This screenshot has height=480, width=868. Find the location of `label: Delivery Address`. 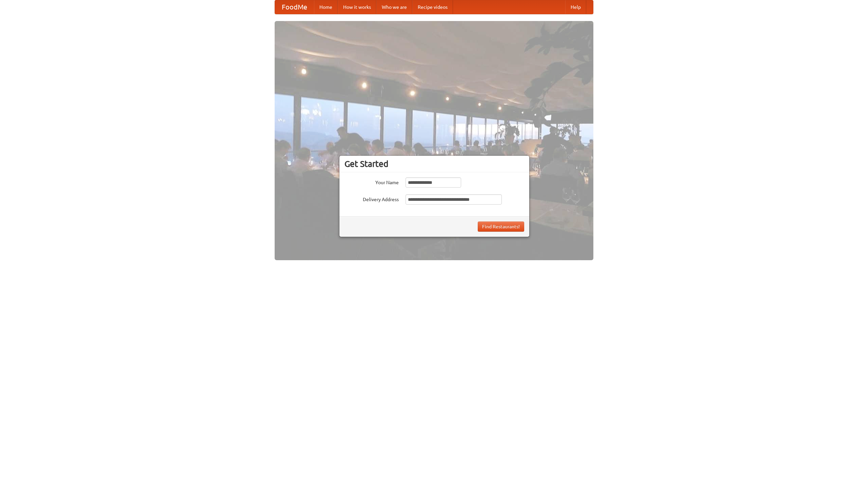

label: Delivery Address is located at coordinates (371, 198).